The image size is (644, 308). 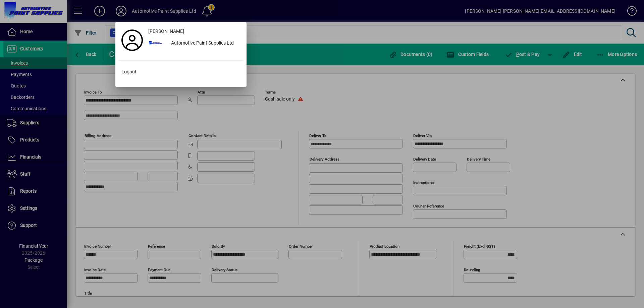 What do you see at coordinates (204, 44) in the screenshot?
I see `div: Automotive Paint Supplies Ltd` at bounding box center [204, 44].